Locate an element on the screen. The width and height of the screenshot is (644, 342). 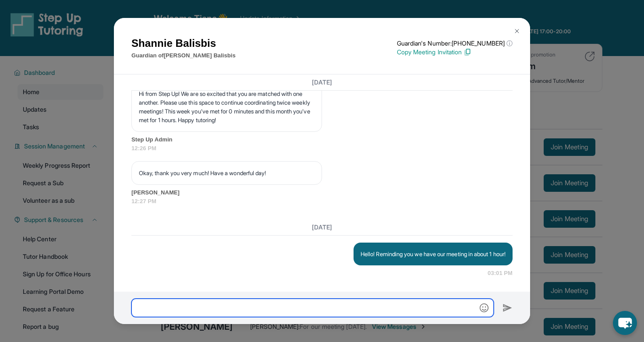
span: ⓘ is located at coordinates (510, 44).